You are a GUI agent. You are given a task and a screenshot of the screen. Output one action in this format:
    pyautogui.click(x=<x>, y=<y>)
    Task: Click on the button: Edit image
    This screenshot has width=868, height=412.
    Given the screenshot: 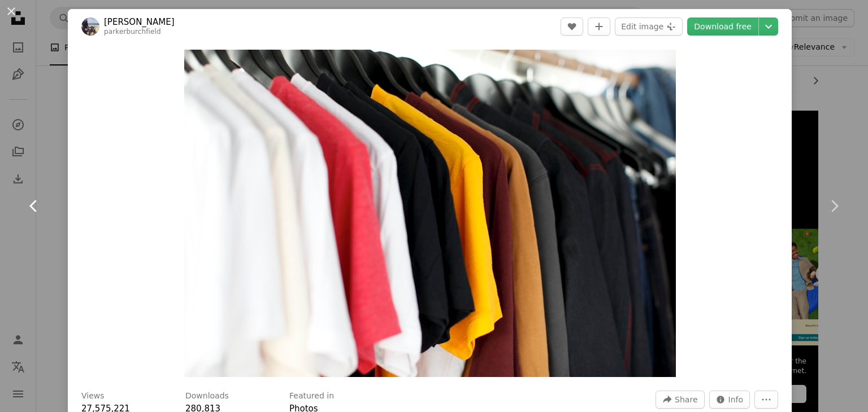 What is the action you would take?
    pyautogui.click(x=649, y=26)
    